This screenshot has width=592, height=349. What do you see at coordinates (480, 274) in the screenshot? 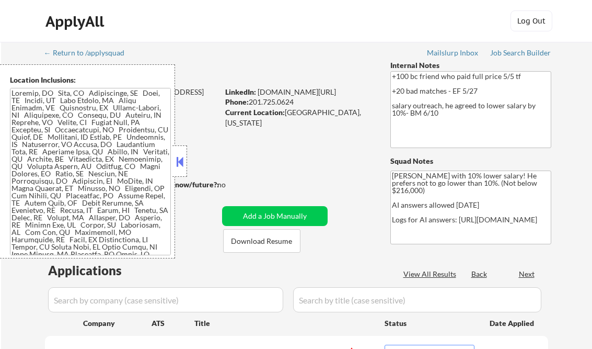
I see `div: Back` at bounding box center [480, 274].